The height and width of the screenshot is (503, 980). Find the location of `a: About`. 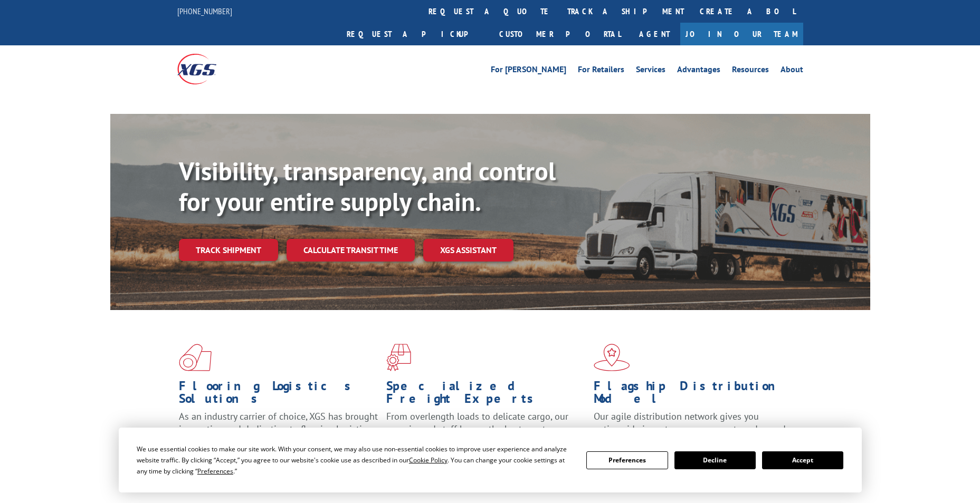

a: About is located at coordinates (792, 71).